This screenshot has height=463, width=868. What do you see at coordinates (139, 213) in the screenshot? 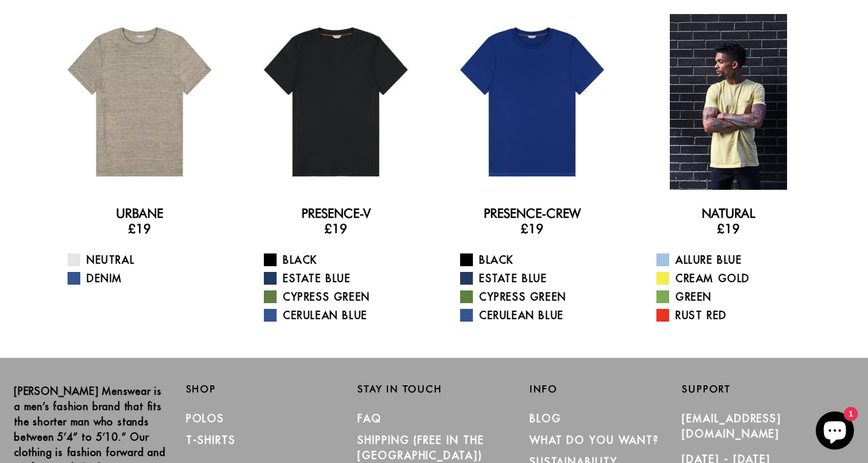
I see `a: Urbane` at bounding box center [139, 213].